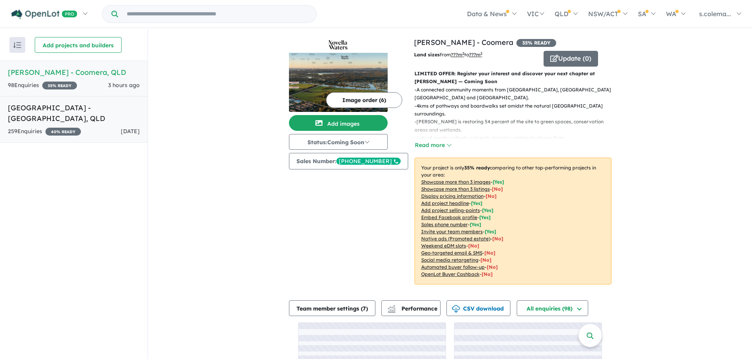 Image resolution: width=752 pixels, height=359 pixels. What do you see at coordinates (124, 85) in the screenshot?
I see `span: 3 hours ago` at bounding box center [124, 85].